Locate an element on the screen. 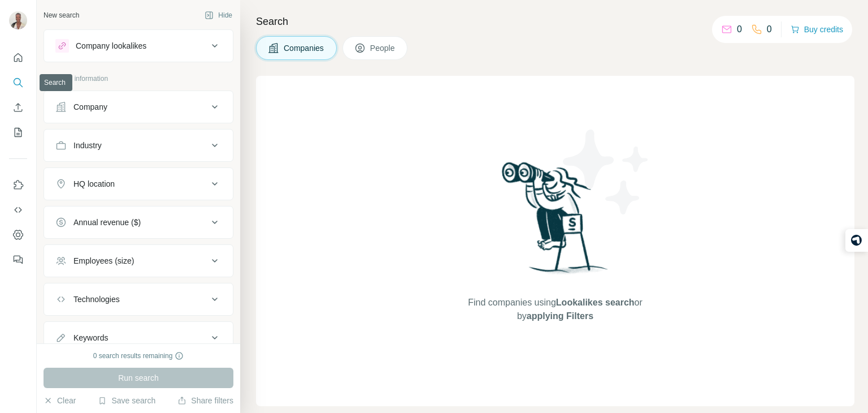 The image size is (868, 413). p: Company information is located at coordinates (138, 79).